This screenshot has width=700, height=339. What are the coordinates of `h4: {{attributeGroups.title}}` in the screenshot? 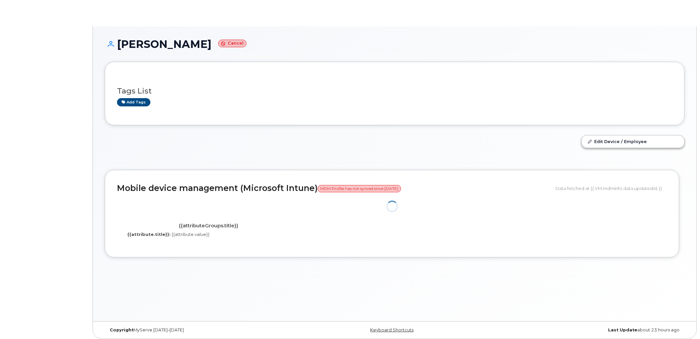 It's located at (209, 226).